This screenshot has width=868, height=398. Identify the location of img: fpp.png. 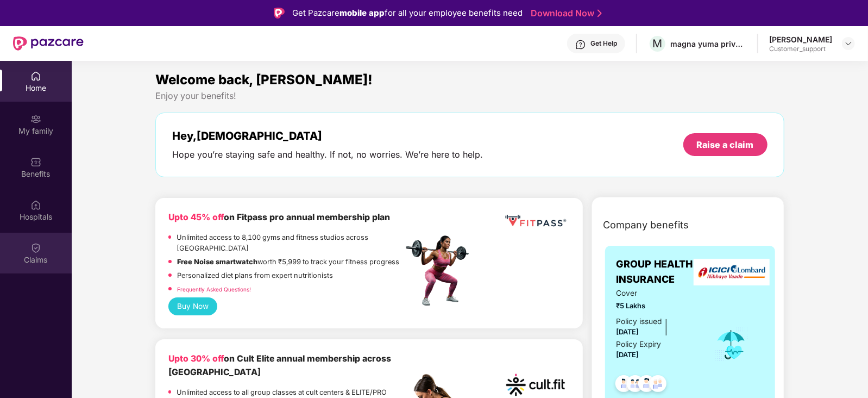
(441, 270).